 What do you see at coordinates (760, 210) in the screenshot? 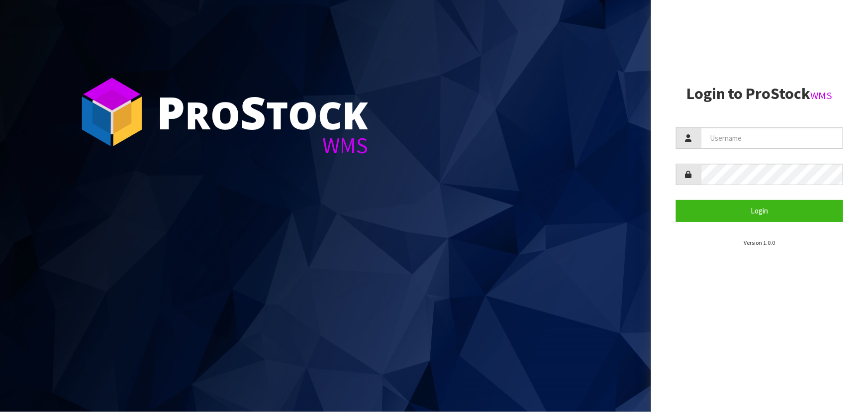
I see `button: Login` at bounding box center [760, 210].